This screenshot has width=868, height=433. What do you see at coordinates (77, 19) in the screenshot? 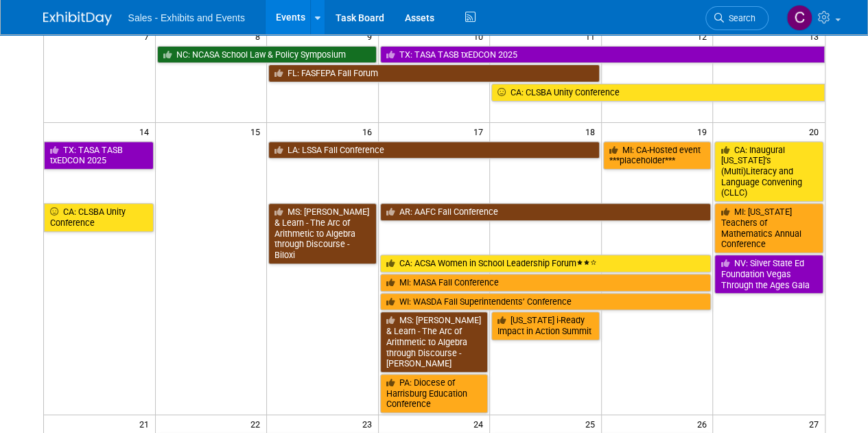
I see `img: ExhibitDay` at bounding box center [77, 19].